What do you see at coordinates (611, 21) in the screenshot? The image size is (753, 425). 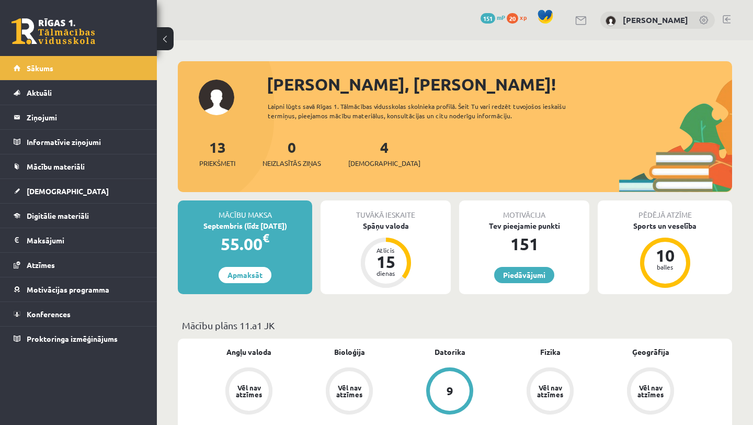 I see `img: Gabriela Annija Andersone` at bounding box center [611, 21].